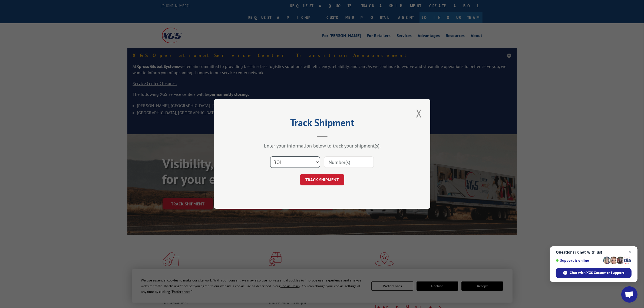 This screenshot has width=644, height=308. Describe the element at coordinates (322, 179) in the screenshot. I see `button: TRACK SHIPMENT` at that location.